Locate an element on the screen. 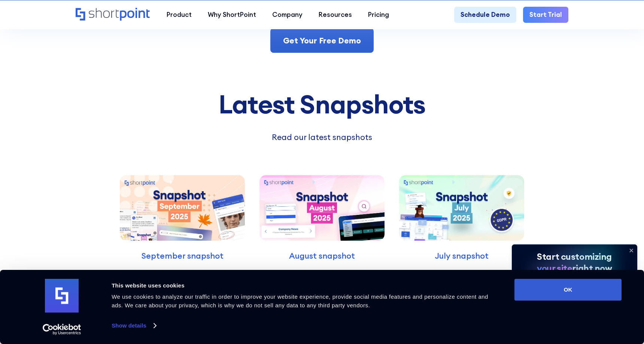  div: This website uses cookies is located at coordinates (304, 286).